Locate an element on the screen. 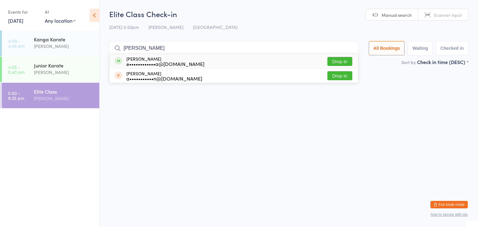 This screenshot has width=478, height=227. button: Exit kiosk mode is located at coordinates (449, 205).